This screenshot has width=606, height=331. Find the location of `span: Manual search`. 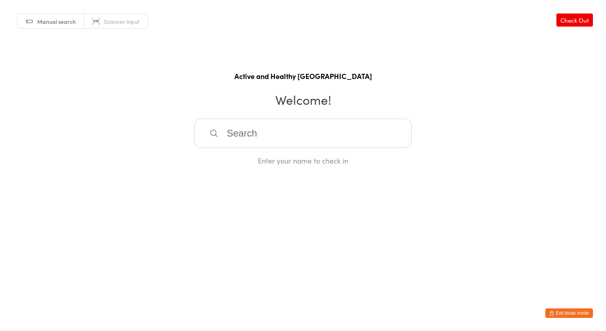

span: Manual search is located at coordinates (56, 21).